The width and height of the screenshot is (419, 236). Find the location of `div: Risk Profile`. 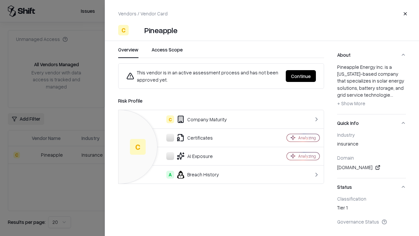

div: Risk Profile is located at coordinates (221, 100).